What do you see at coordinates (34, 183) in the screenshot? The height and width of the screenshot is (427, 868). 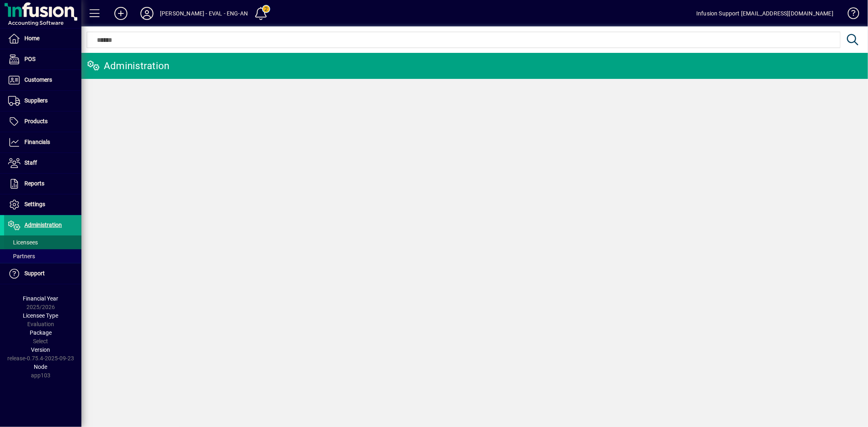 I see `span: Reports` at bounding box center [34, 183].